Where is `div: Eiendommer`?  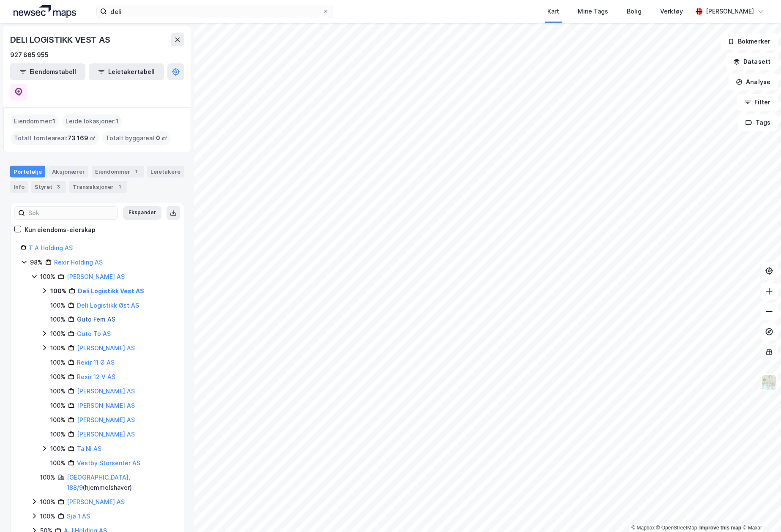
div: Eiendommer is located at coordinates (118, 171).